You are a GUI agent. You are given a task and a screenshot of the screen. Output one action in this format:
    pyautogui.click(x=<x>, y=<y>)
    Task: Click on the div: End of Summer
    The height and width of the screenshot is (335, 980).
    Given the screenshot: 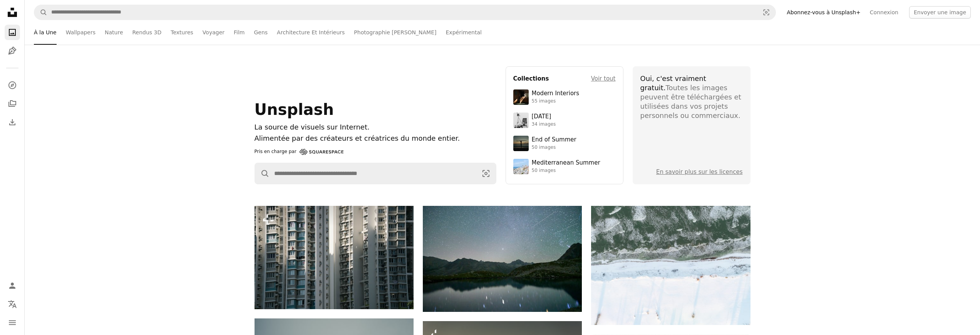 What is the action you would take?
    pyautogui.click(x=554, y=140)
    